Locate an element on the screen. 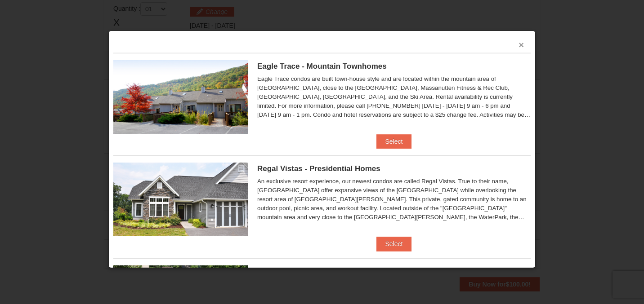 This screenshot has height=304, width=644. div: Eagle Trace condos are built town-house style and are located within the mountain area of [GEOGRA... is located at coordinates (394, 97).